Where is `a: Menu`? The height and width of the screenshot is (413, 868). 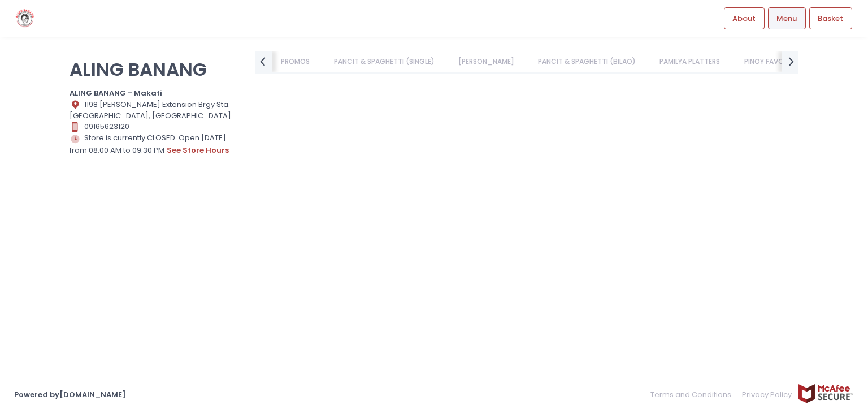
a: Menu is located at coordinates (787, 18).